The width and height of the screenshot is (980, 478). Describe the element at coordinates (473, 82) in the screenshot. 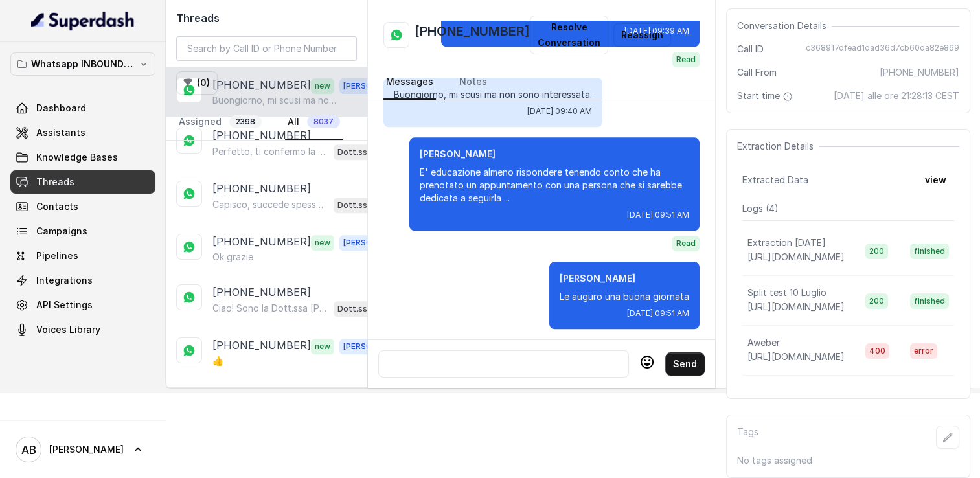

I see `a: Notes` at that location.